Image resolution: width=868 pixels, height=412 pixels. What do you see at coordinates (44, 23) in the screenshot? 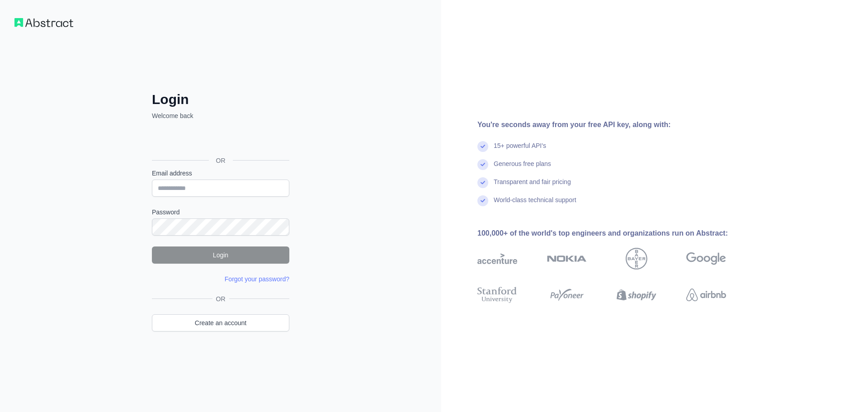
I see `img: Workflow` at bounding box center [44, 23].